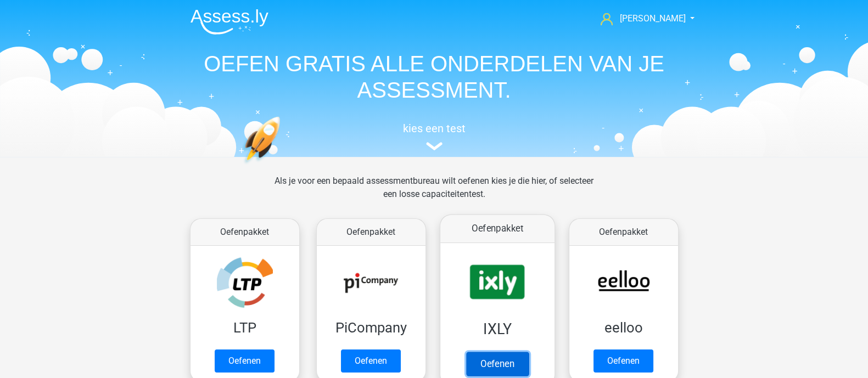 The height and width of the screenshot is (378, 868). I want to click on img: assessment, so click(434, 146).